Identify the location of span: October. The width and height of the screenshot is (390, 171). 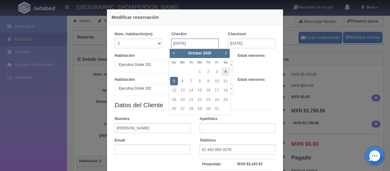
(195, 53).